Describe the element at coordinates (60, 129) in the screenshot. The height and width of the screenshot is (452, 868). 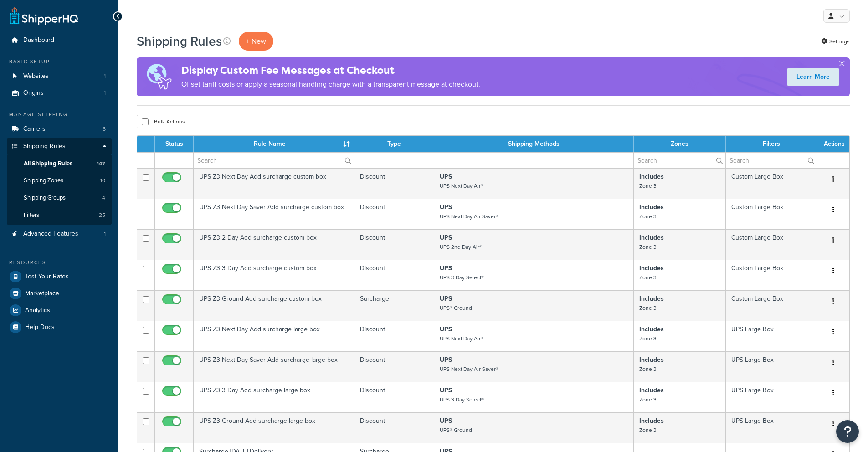
I see `li: Carriers` at that location.